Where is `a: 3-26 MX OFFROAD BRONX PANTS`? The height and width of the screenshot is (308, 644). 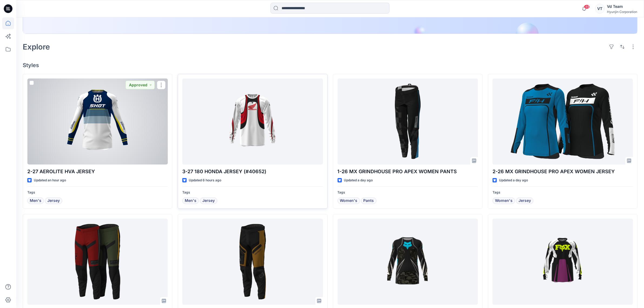
a: 3-26 MX OFFROAD BRONX PANTS is located at coordinates (252, 262).